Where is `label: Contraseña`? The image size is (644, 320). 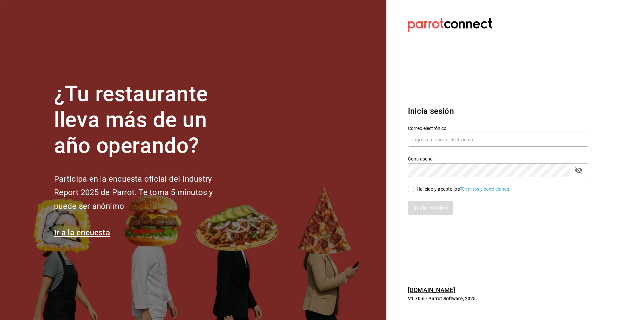 label: Contraseña is located at coordinates (498, 159).